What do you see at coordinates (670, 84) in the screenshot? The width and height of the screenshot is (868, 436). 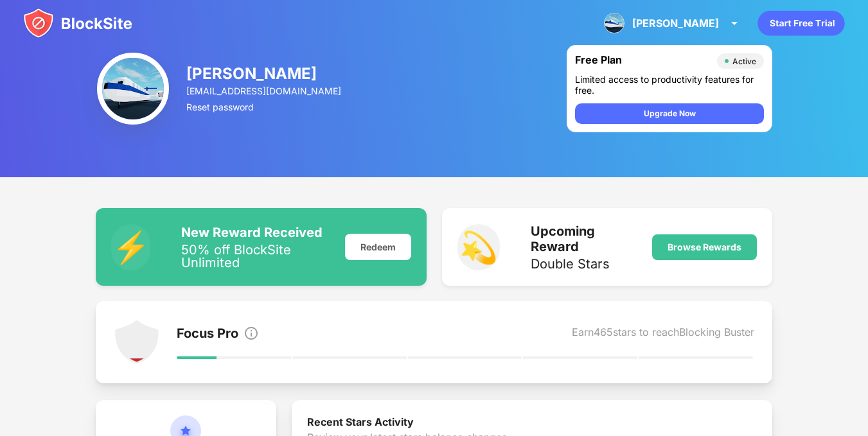 I see `div: Limited access to productivity features for free.` at bounding box center [670, 84].